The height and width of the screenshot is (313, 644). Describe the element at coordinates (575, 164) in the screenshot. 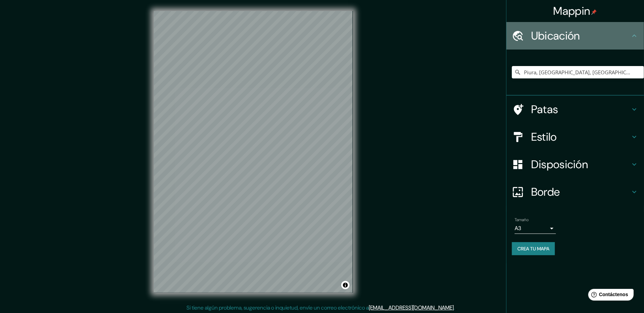

I see `div: Disposición` at that location.